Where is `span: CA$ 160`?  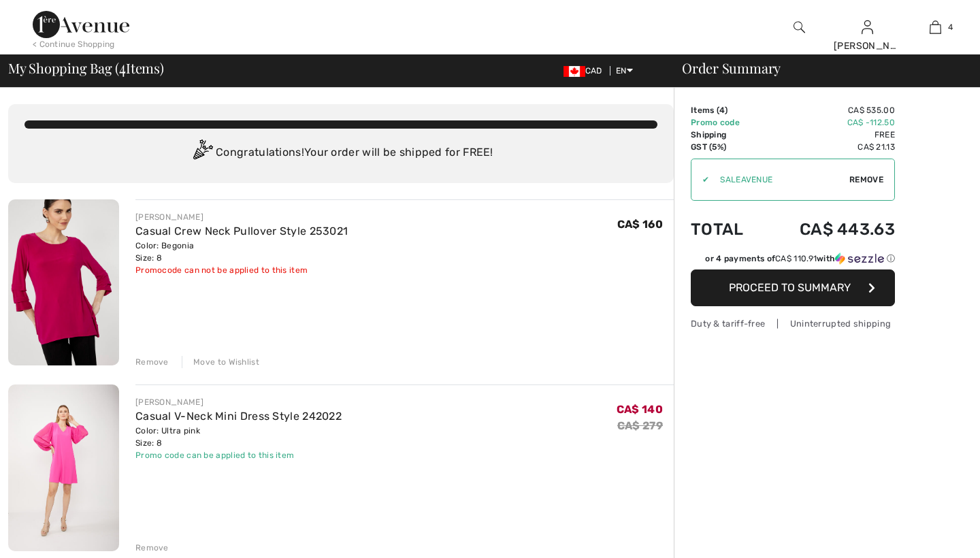 span: CA$ 160 is located at coordinates (639, 224).